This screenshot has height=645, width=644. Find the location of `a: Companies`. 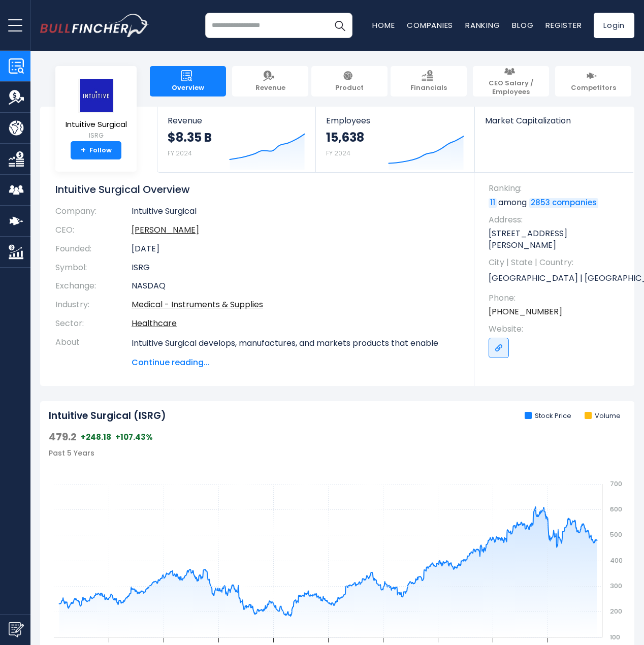

a: Companies is located at coordinates (430, 25).